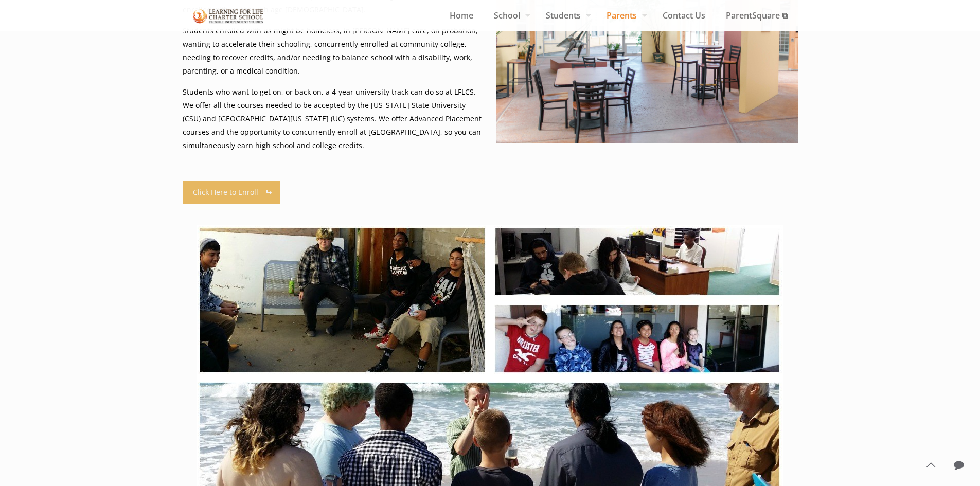  I want to click on span: Students, so click(566, 15).